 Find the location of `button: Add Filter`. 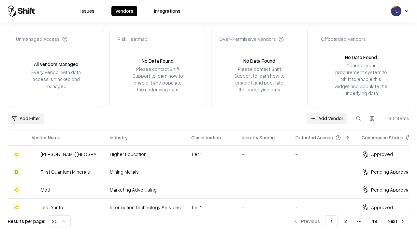

button: Add Filter is located at coordinates (26, 118).